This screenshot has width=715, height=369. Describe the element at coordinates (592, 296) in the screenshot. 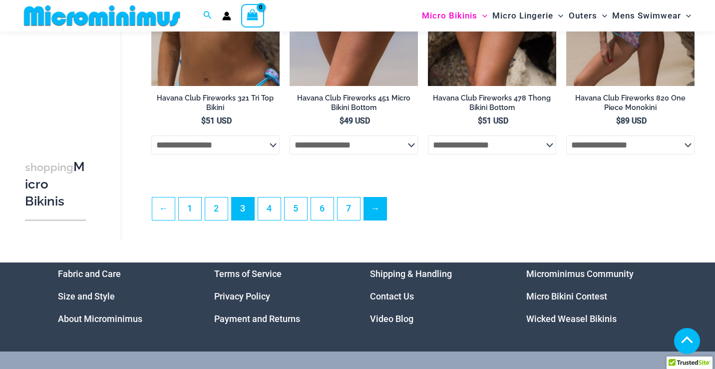

I see `aside: Footer Widget 4` at that location.